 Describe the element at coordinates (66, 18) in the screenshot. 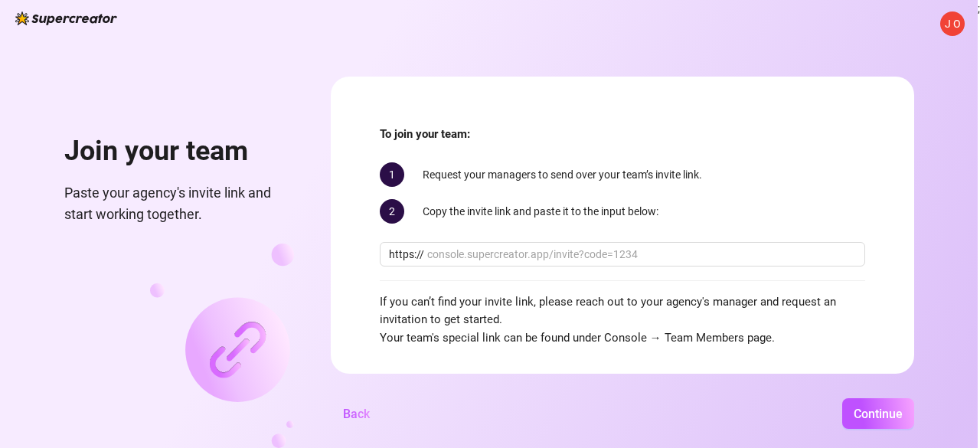

I see `img: logo` at that location.